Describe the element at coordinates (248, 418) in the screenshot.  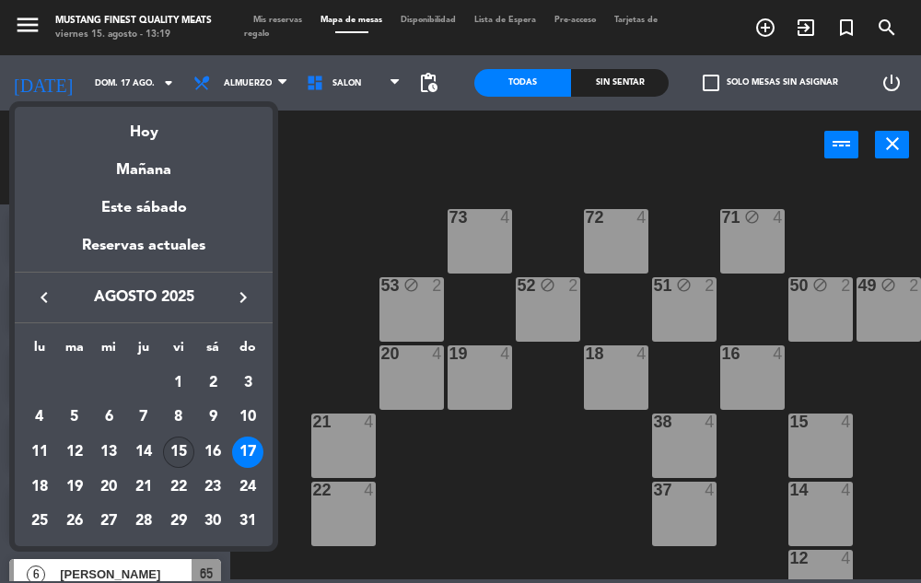
I see `td: 10 de agosto de 2025` at that location.